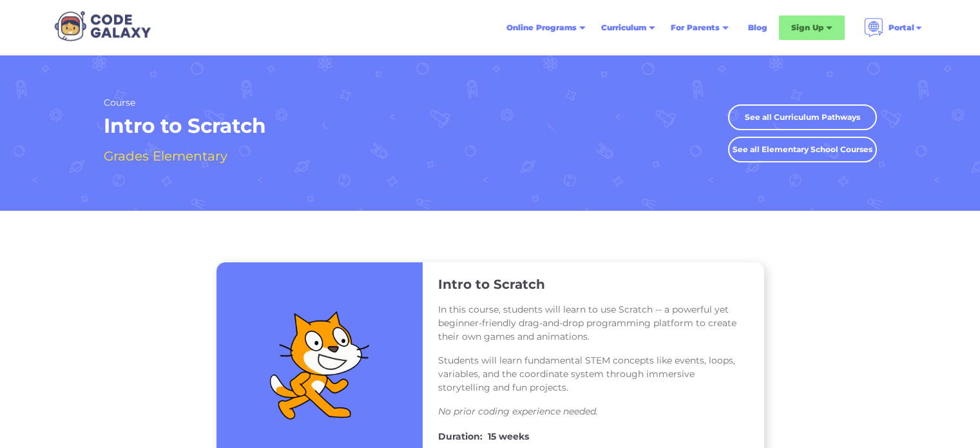 The image size is (980, 448). Describe the element at coordinates (807, 28) in the screenshot. I see `div: Sign Up` at that location.